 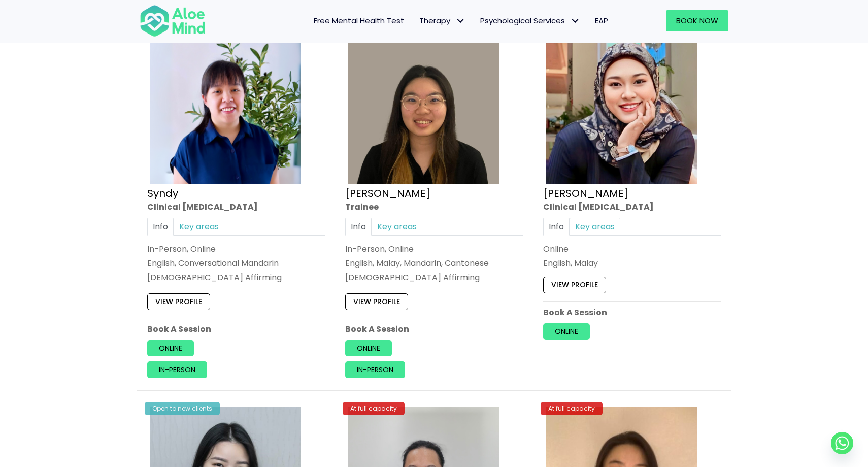 What do you see at coordinates (236, 263) in the screenshot?
I see `p: English, Conversational Mandarin` at bounding box center [236, 263].